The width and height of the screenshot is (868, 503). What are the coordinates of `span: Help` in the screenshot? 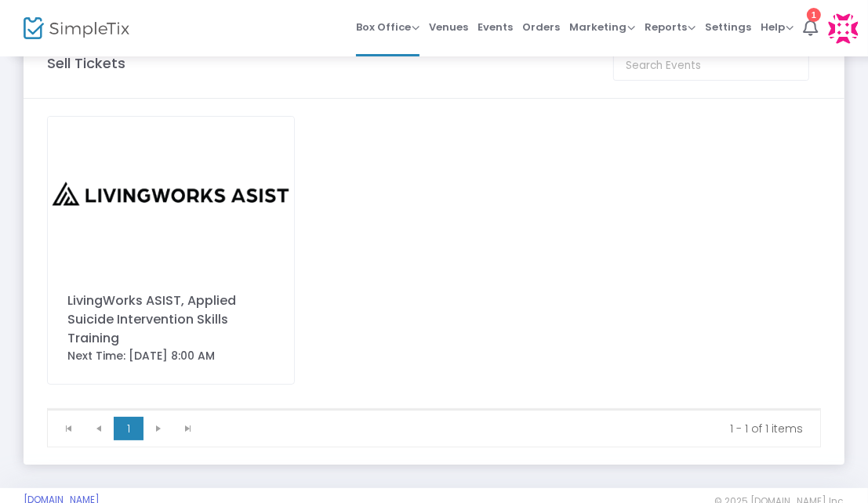 It's located at (777, 27).